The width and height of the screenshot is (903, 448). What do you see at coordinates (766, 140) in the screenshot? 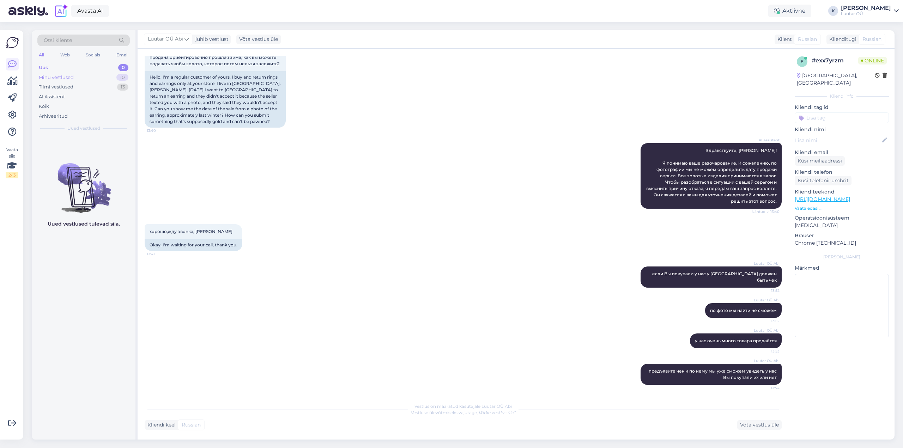
I see `span: AI Assistent` at bounding box center [766, 140].